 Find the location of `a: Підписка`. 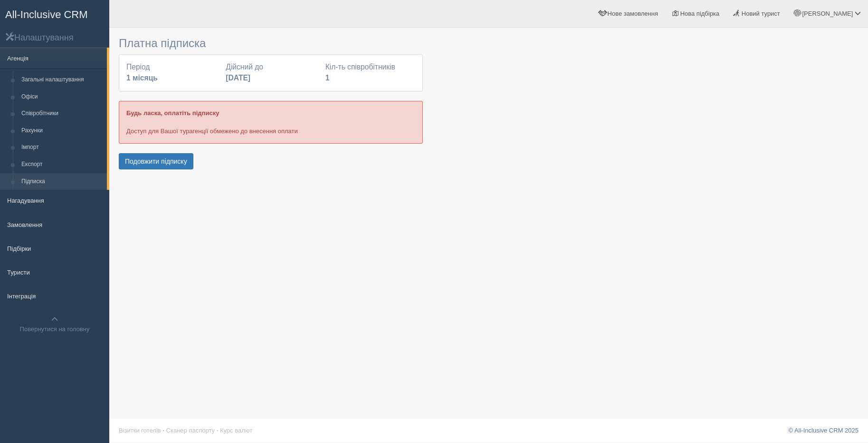

a: Підписка is located at coordinates (62, 182).